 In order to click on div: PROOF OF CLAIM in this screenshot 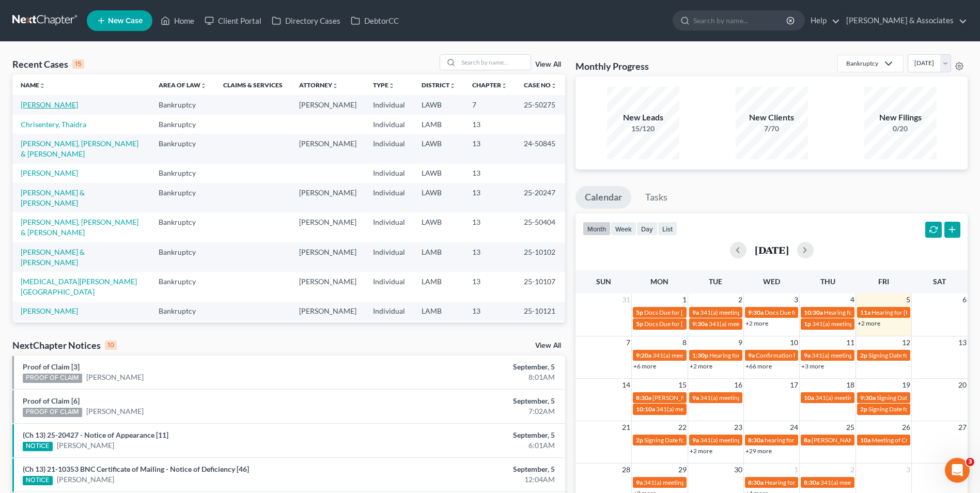, I will do `click(52, 378)`.